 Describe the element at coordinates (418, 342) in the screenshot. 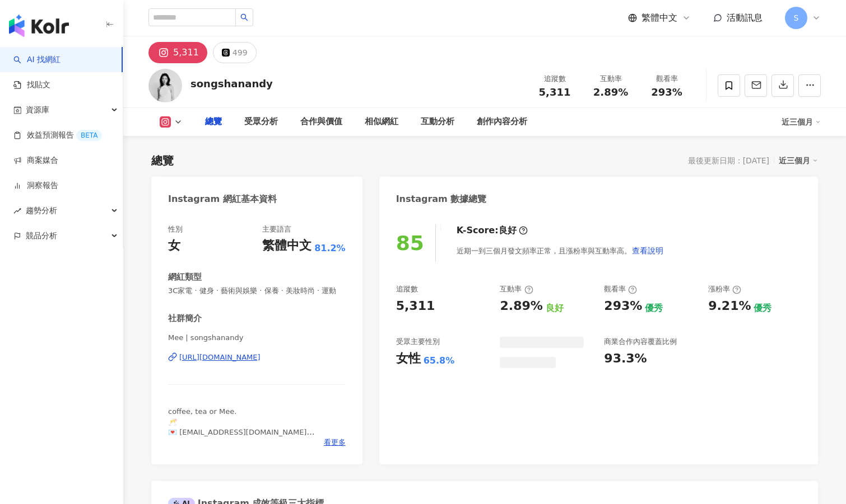

I see `div: 受眾主要性別` at that location.